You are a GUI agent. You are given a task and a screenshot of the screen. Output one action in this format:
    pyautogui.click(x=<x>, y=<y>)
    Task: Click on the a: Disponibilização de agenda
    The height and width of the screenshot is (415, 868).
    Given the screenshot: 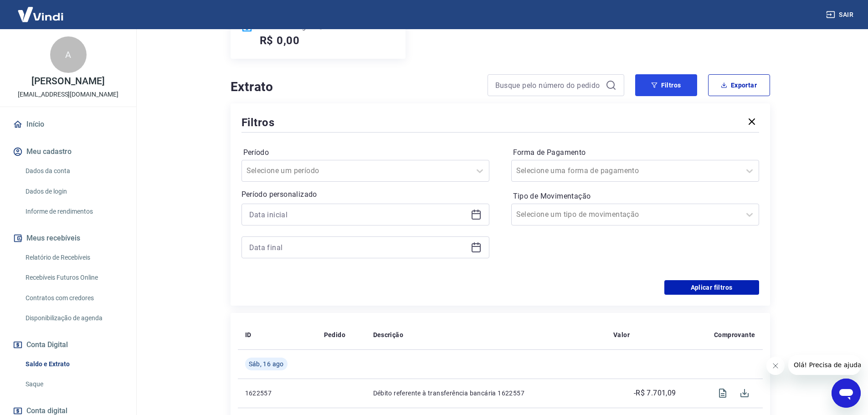 What is the action you would take?
    pyautogui.click(x=73, y=318)
    